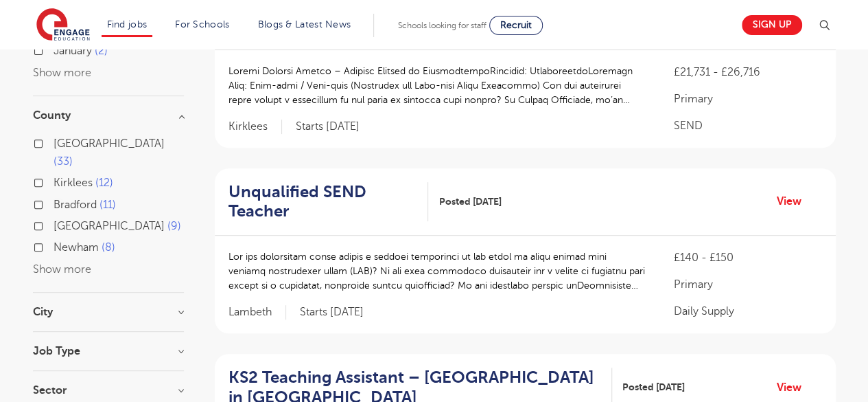 Image resolution: width=868 pixels, height=402 pixels. Describe the element at coordinates (437, 85) in the screenshot. I see `p: Loremi Dolorsi Ametco – Adipisc Elitsed do EiusmodtempoRincidid: UtlaboreetdoLoremagn Aliq: Enim-...` at that location.